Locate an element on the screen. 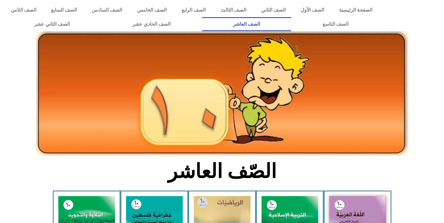  a: الصف التاسع is located at coordinates (336, 24).